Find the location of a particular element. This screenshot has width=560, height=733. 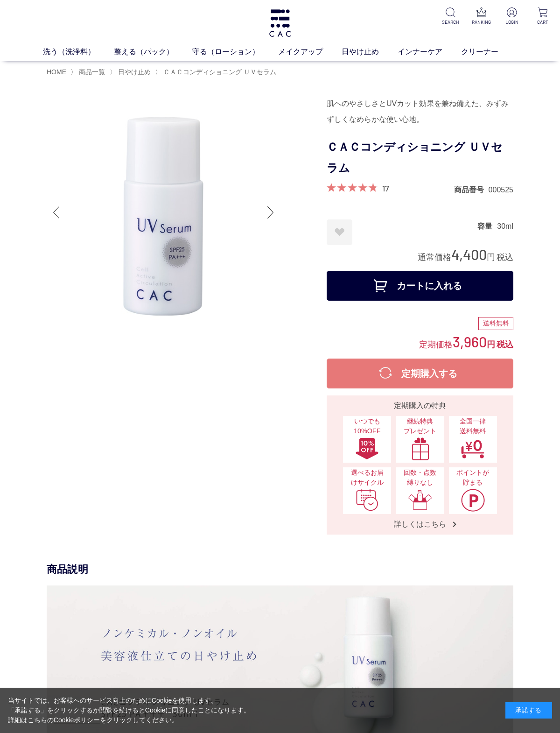

a: ＣＡＣコンディショニング ＵＶセラム is located at coordinates (219, 72).